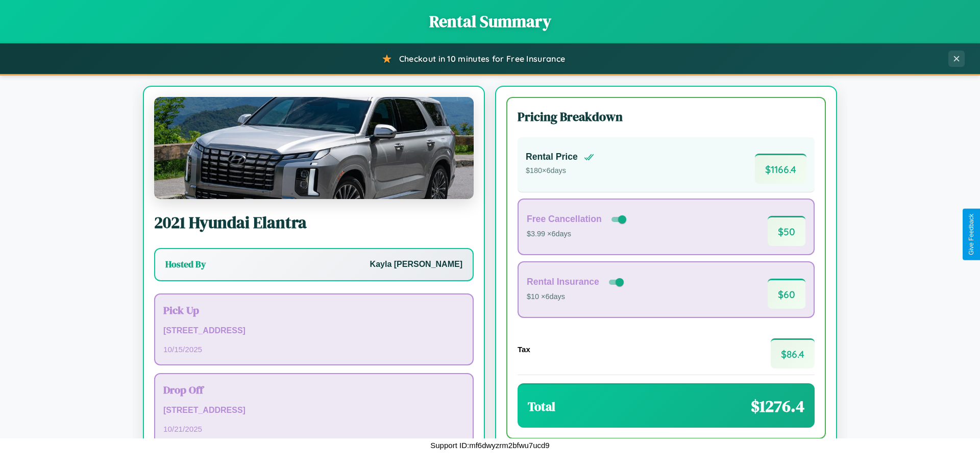 The height and width of the screenshot is (469, 980). What do you see at coordinates (482, 59) in the screenshot?
I see `span: Checkout in 10 minutes for Free Insurance` at bounding box center [482, 59].